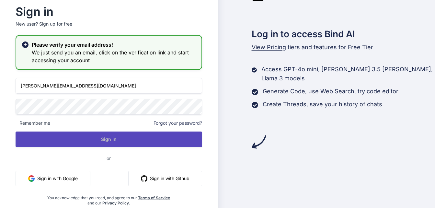 The image size is (435, 208). I want to click on img: github, so click(144, 179).